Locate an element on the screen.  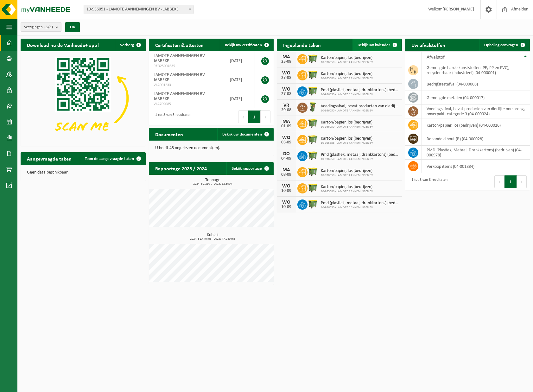
span: Voedingsafval, bevat producten van dierlijke oorsprong, onverpakt, categorie 3 is located at coordinates (360, 107).